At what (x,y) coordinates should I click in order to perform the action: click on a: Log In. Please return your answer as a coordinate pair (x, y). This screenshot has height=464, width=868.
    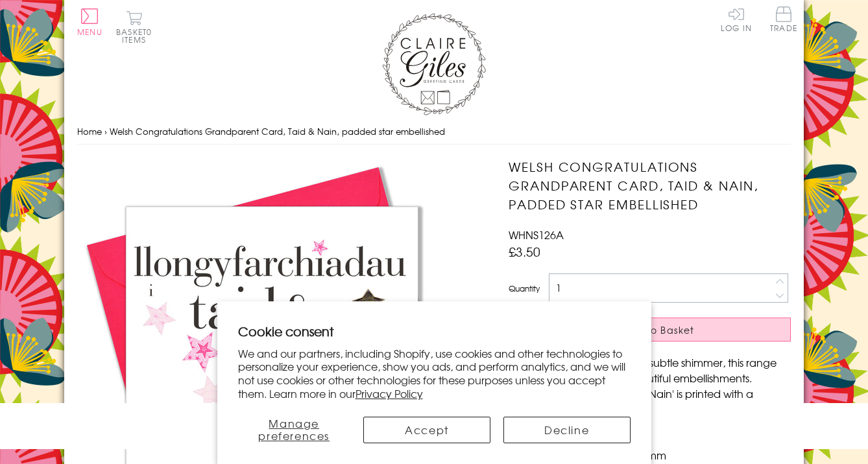
    Looking at the image, I should click on (736, 19).